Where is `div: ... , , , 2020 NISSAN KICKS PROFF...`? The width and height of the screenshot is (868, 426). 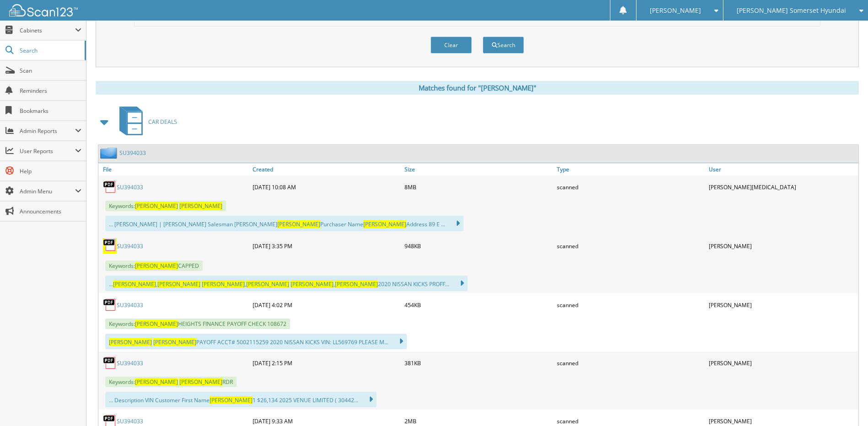
div: ... , , , 2020 NISSAN KICKS PROFF... is located at coordinates (286, 283).